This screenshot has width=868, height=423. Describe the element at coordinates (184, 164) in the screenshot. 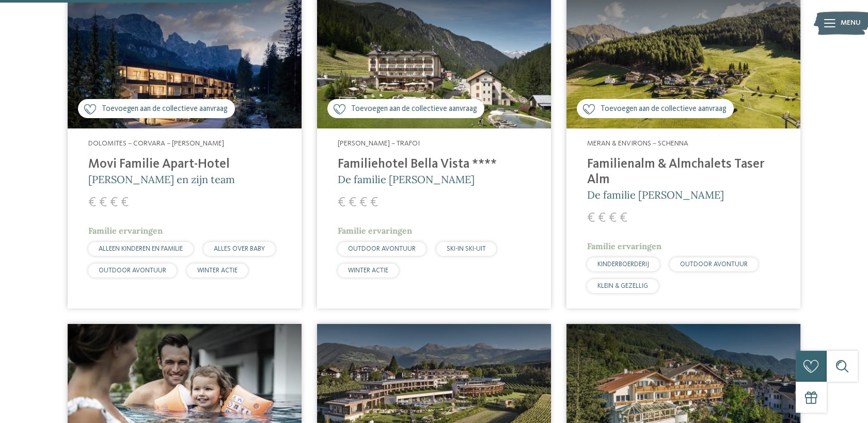

I see `h4: Movi Familie Apart-Hotel` at that location.